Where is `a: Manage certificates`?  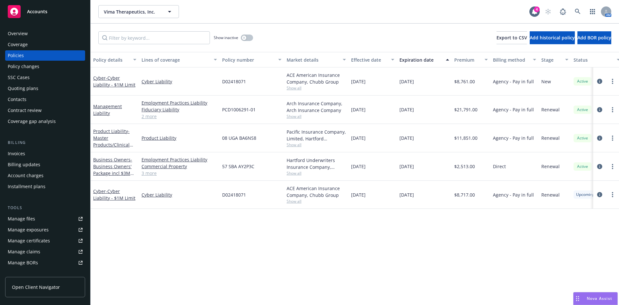 a: Manage certificates is located at coordinates (45, 241).